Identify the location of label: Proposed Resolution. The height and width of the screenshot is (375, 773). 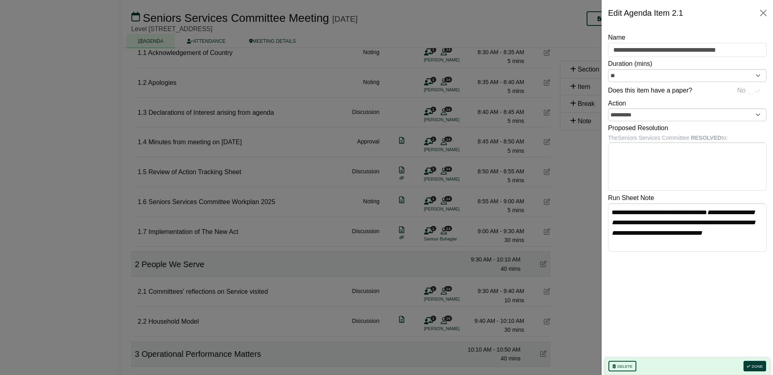
(638, 128).